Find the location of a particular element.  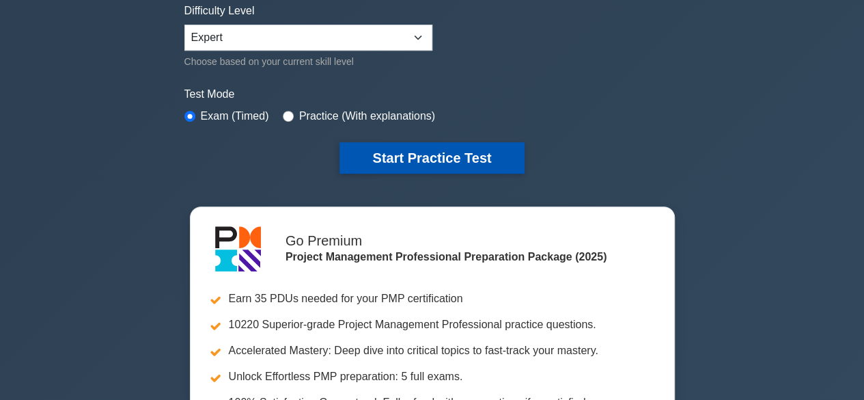

label: Difficulty Level is located at coordinates (219, 11).